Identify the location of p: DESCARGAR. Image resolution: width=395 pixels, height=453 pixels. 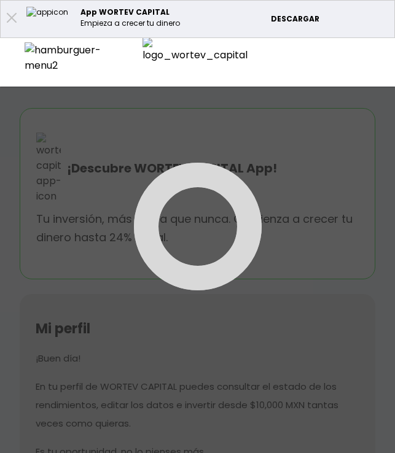
(329, 19).